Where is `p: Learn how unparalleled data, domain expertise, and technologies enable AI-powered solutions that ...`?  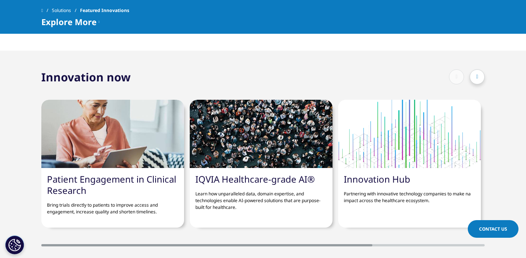 p: Learn how unparalleled data, domain expertise, and technologies enable AI-powered solutions that ... is located at coordinates (261, 198).